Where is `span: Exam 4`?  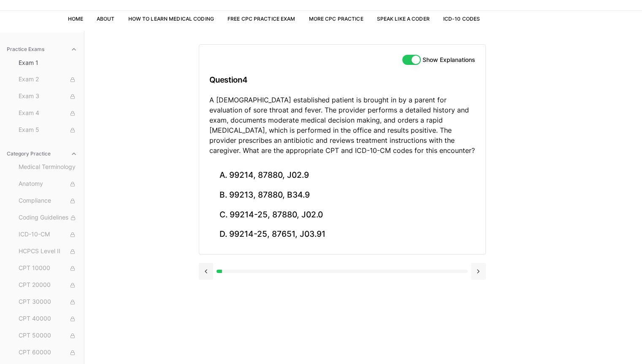 span: Exam 4 is located at coordinates (48, 113).